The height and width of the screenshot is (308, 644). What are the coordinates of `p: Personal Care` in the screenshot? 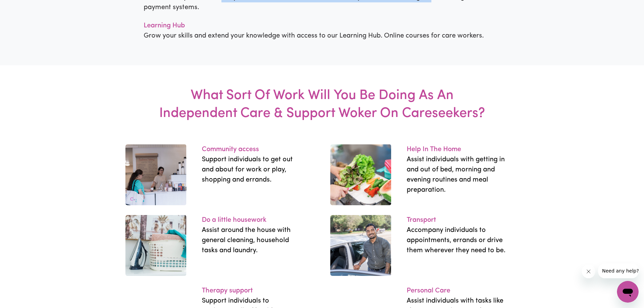 It's located at (456, 291).